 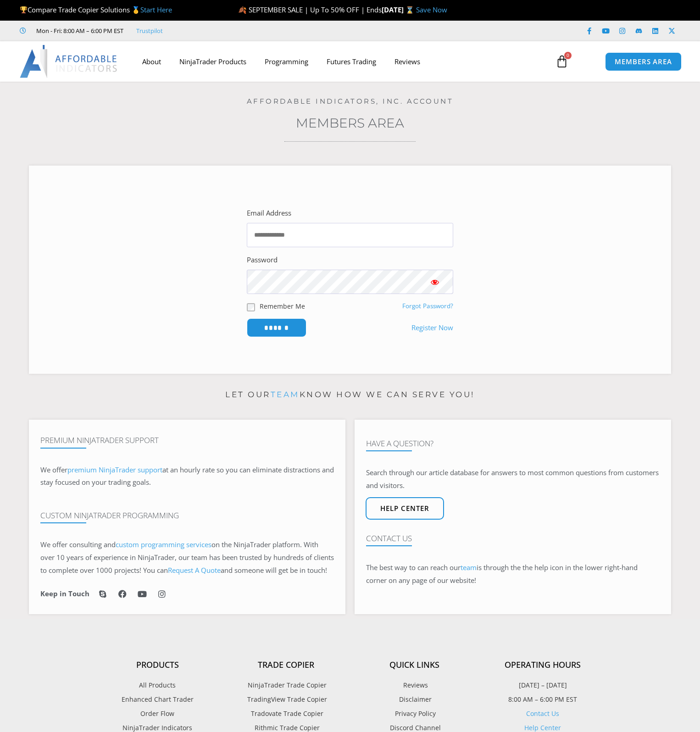 What do you see at coordinates (286, 62) in the screenshot?
I see `a: Programming` at bounding box center [286, 62].